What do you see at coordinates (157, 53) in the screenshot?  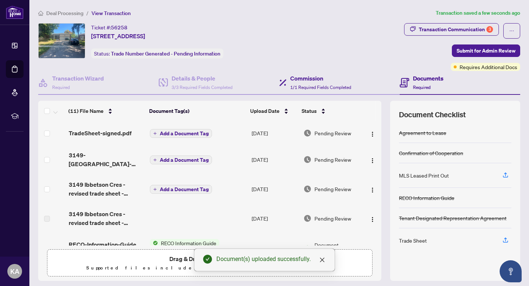 I see `div: Status:` at bounding box center [157, 53].